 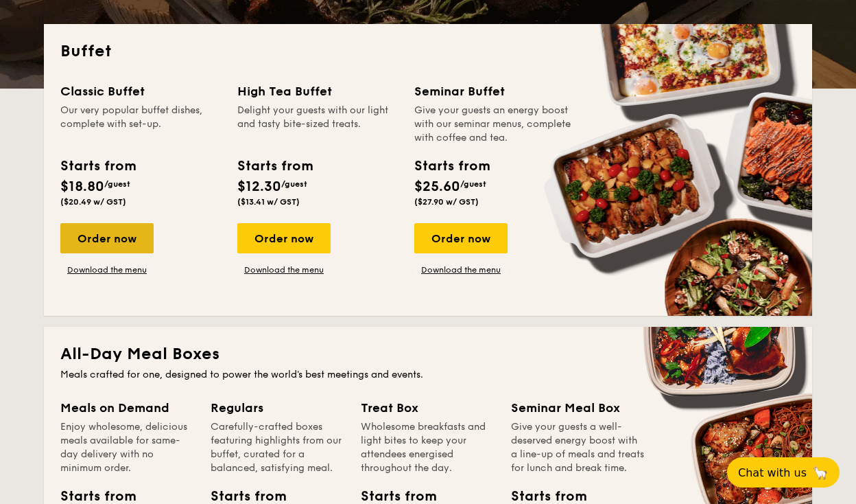 What do you see at coordinates (93, 202) in the screenshot?
I see `span: ($20.49 w/ GST)` at bounding box center [93, 202].